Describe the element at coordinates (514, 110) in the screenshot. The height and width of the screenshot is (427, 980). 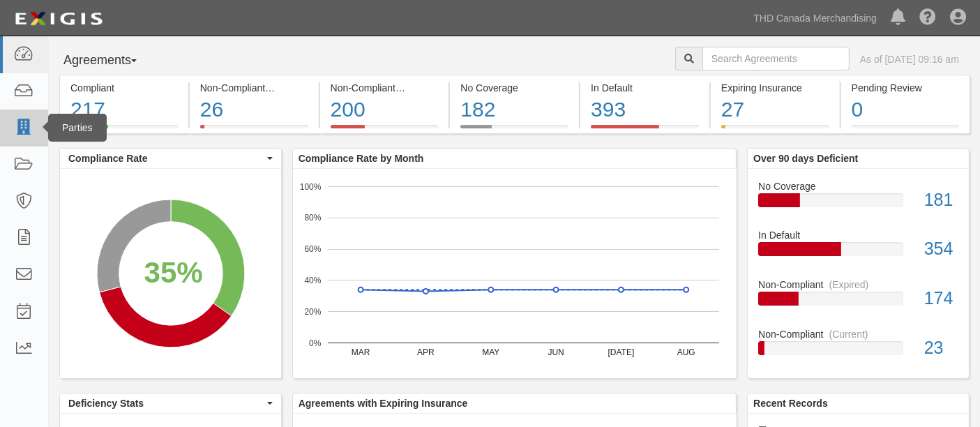
I see `div: 182` at that location.